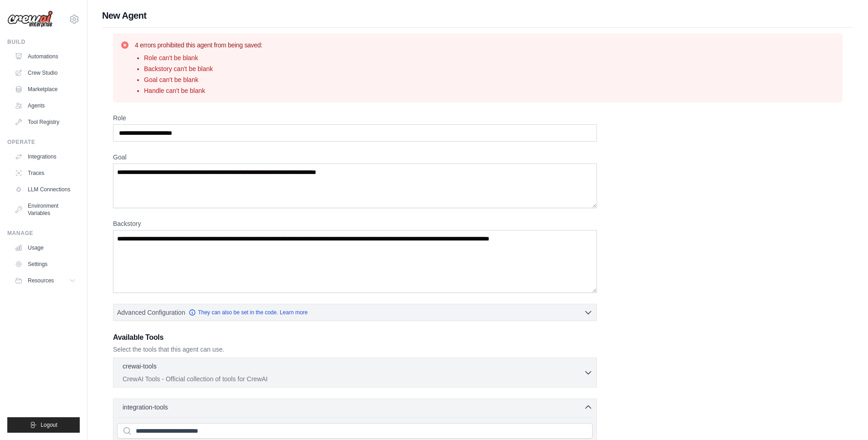  Describe the element at coordinates (40, 280) in the screenshot. I see `span: Resources` at that location.